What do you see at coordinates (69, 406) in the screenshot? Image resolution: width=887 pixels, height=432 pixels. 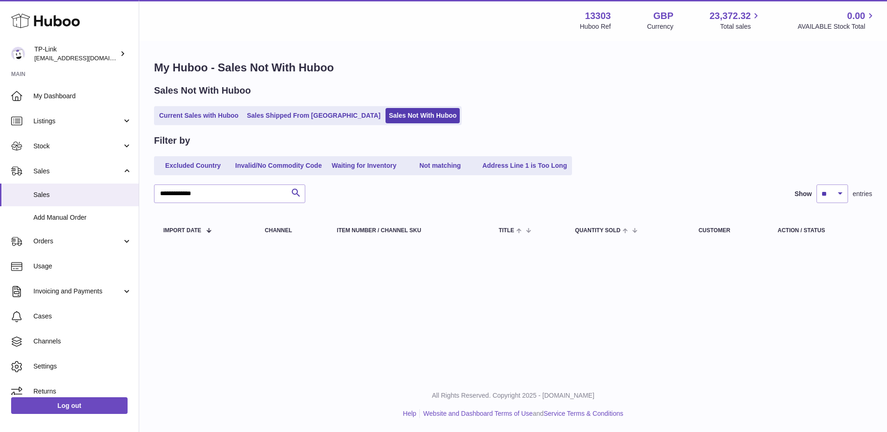 I see `a: Log out` at bounding box center [69, 406].